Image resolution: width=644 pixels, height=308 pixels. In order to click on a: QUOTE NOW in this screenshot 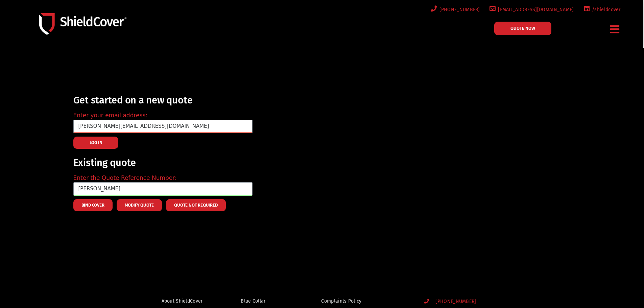, I will do `click(523, 28)`.